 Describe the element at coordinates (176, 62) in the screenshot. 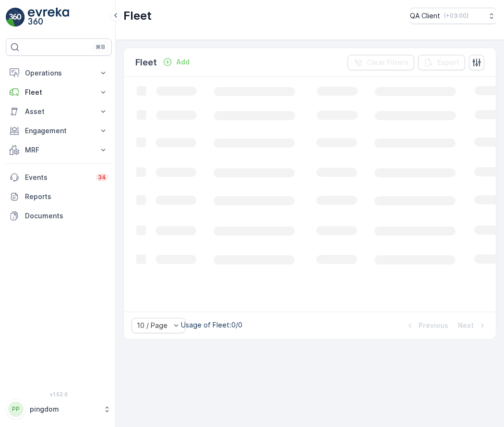

I see `button: Add` at that location.